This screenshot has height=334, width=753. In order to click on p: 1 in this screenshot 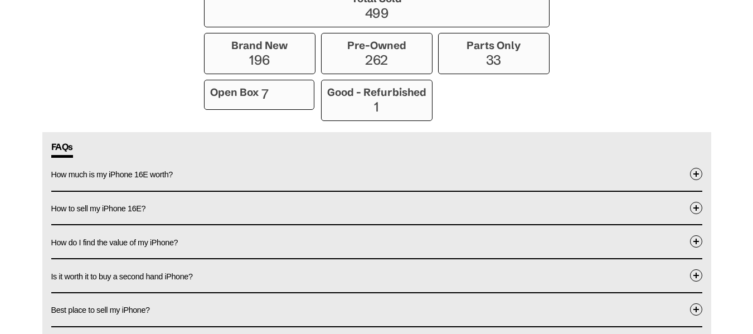, I will do `click(377, 106)`.